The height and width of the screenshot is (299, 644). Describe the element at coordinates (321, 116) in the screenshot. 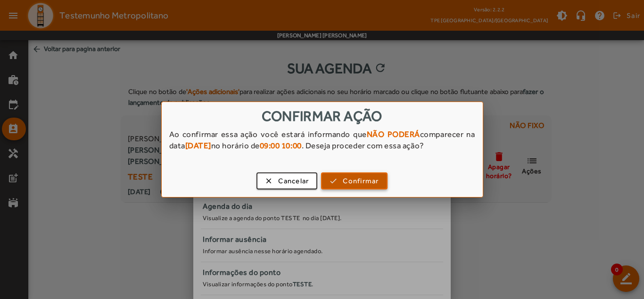

I see `span: Confirmar ação` at that location.